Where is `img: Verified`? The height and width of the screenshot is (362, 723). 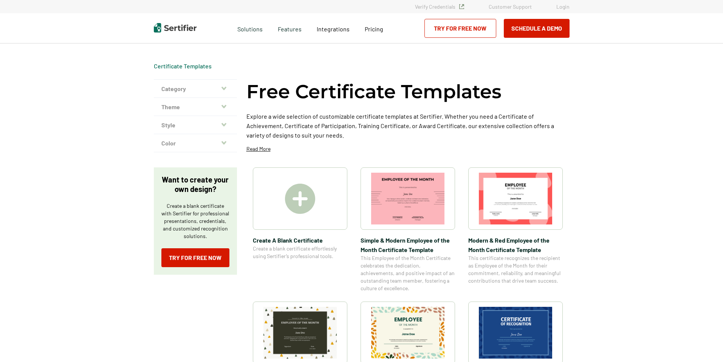
img: Verified is located at coordinates (461, 6).